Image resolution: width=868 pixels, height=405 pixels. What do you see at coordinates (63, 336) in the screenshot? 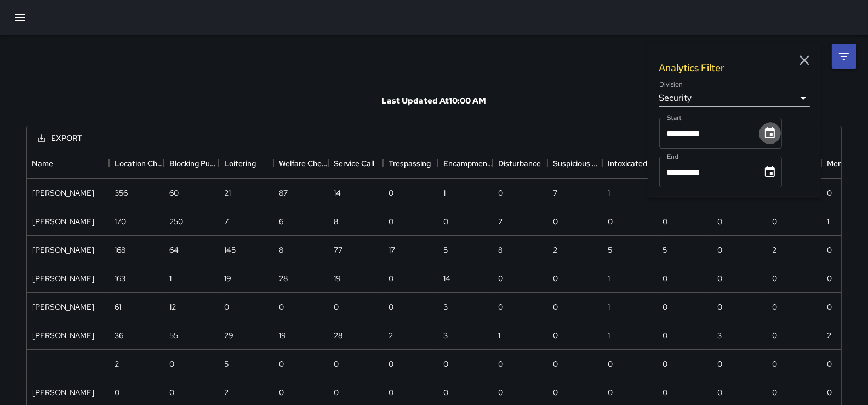
I see `div: Erin Kametani` at bounding box center [63, 336].